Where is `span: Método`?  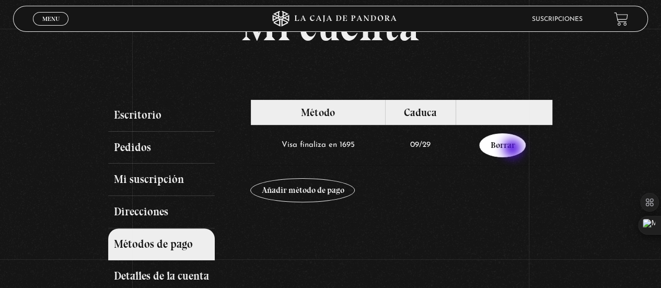 span: Método is located at coordinates (318, 112).